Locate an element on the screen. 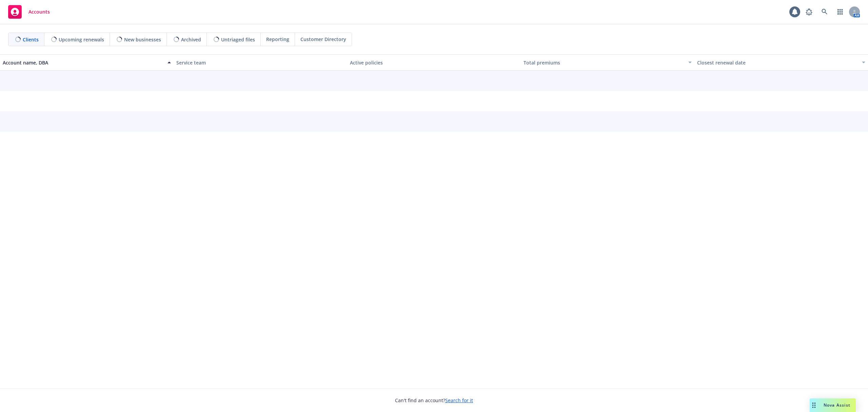 The height and width of the screenshot is (412, 868). span: Reporting is located at coordinates (278, 39).